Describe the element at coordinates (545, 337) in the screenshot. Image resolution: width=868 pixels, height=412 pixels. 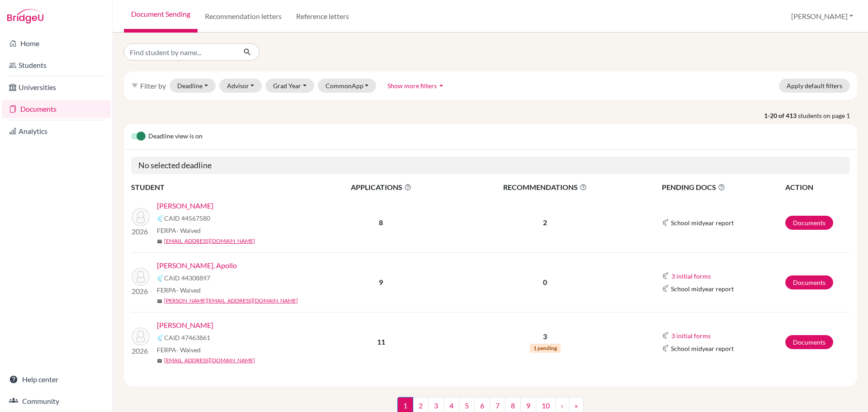
I see `p: 3` at that location.